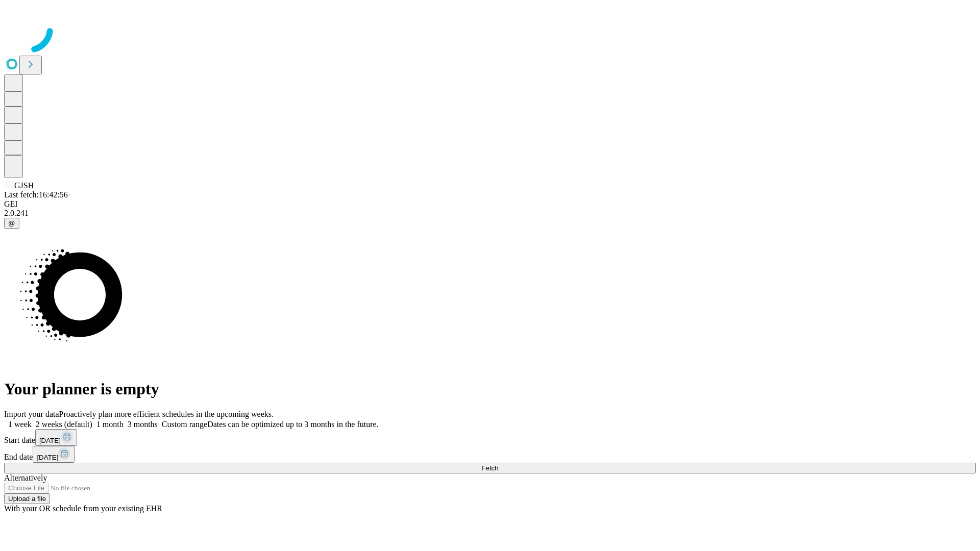 The height and width of the screenshot is (551, 980). I want to click on span: 1 month, so click(110, 424).